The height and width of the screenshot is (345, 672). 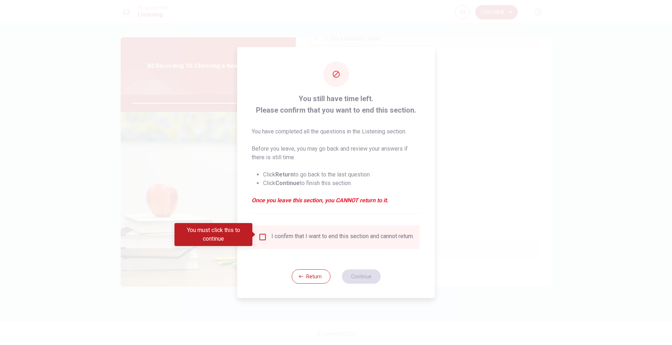 I want to click on button: Continue, so click(x=361, y=277).